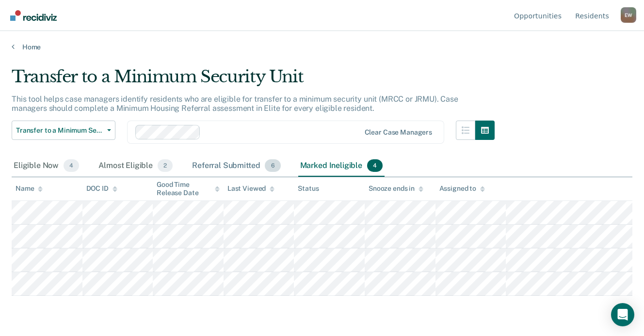 This screenshot has height=336, width=644. I want to click on button: Transfer to a Minimum Security Unit, so click(63, 130).